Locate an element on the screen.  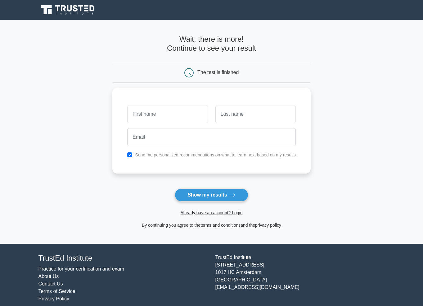
button: Show my results is located at coordinates (211, 195).